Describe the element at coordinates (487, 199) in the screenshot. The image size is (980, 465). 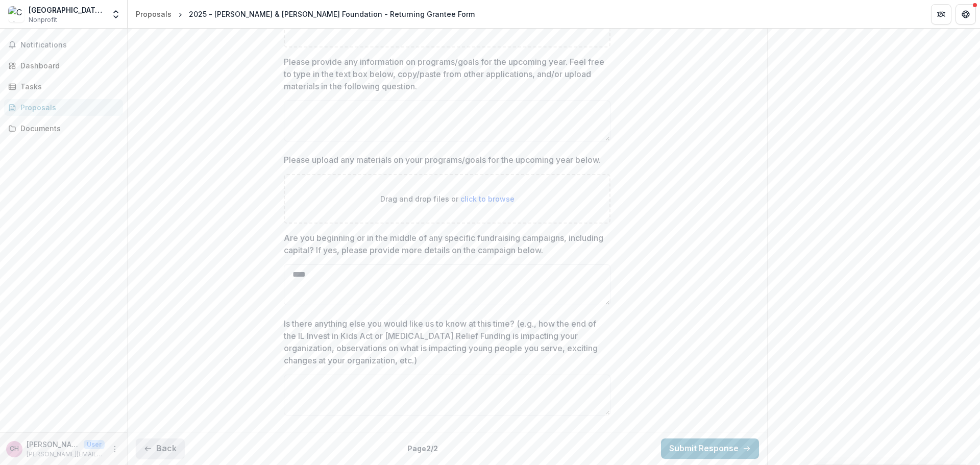
I see `span: click to browse` at that location.